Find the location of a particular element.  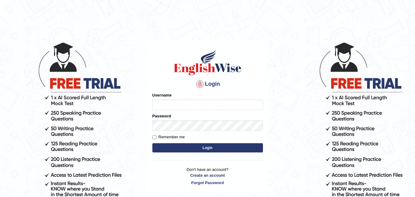

img: Logo of English Wise sign in for intelligent practice with AI is located at coordinates (208, 62).